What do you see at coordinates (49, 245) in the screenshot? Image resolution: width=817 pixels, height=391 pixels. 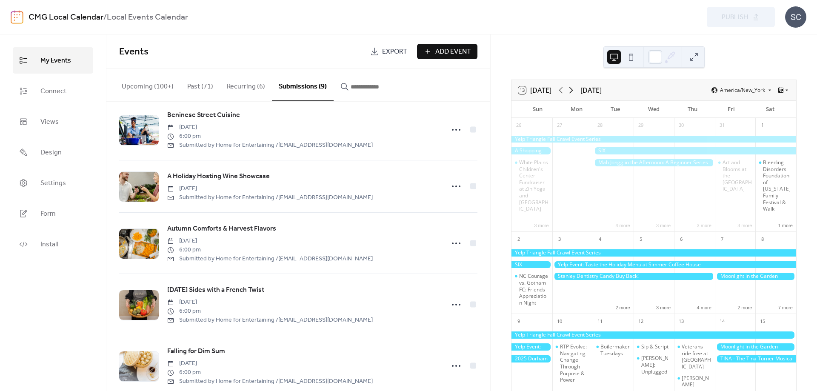 I see `span: Install` at bounding box center [49, 245].